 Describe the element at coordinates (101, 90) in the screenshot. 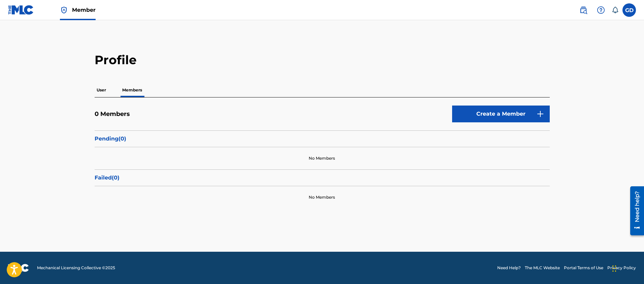

I see `p: User` at that location.